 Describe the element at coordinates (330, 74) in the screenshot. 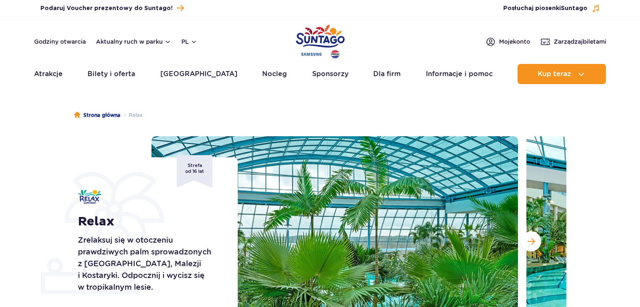

I see `a: Sponsorzy` at that location.